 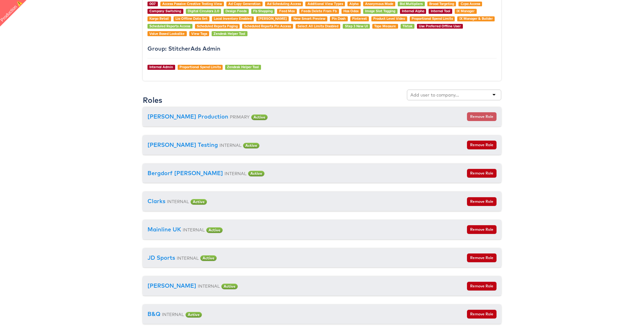 I want to click on a: Local Inventory Enabled, so click(x=233, y=18).